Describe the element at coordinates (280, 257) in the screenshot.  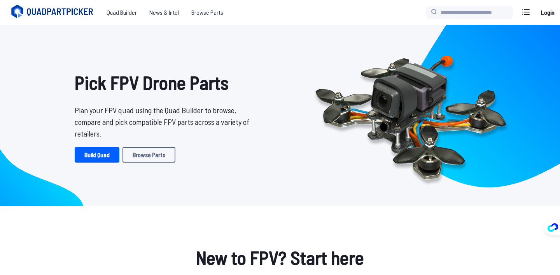
I see `h1: New to FPV? Start here` at that location.